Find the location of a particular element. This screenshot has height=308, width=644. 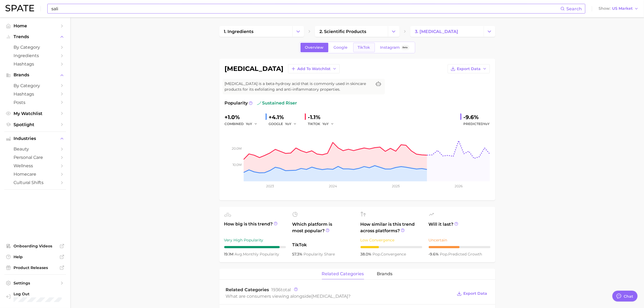

span: My Watchlist is located at coordinates (35, 113).